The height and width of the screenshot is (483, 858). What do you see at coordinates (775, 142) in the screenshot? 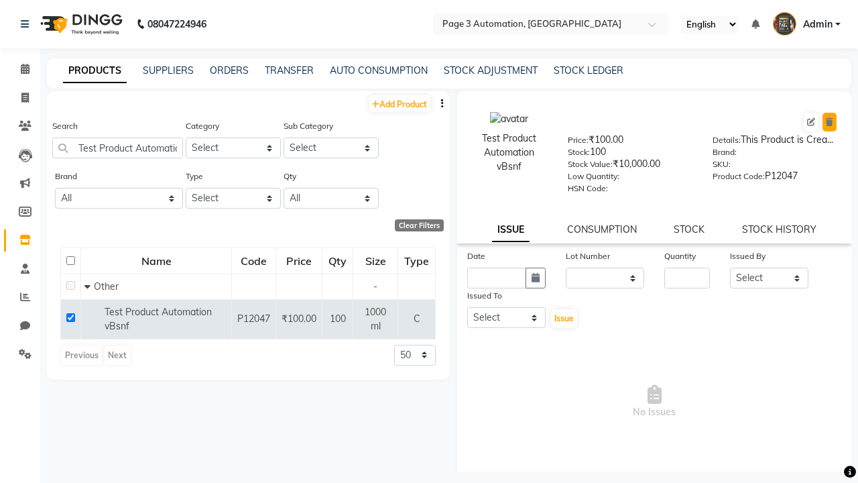
I see `div: This Product is Crea...` at bounding box center [775, 142].